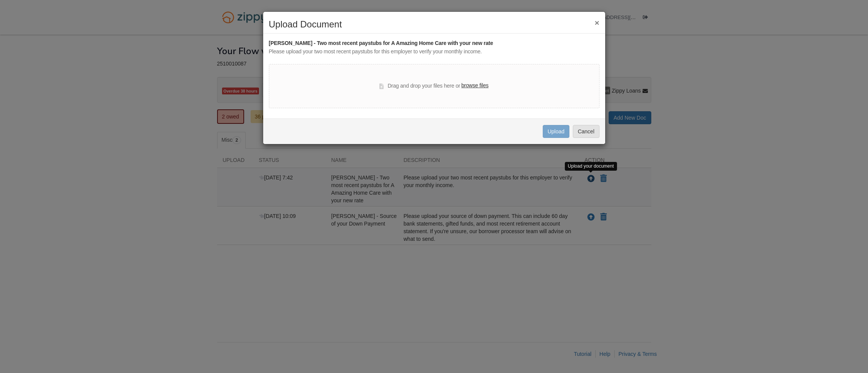 The height and width of the screenshot is (373, 868). Describe the element at coordinates (586, 131) in the screenshot. I see `button: Cancel` at that location.